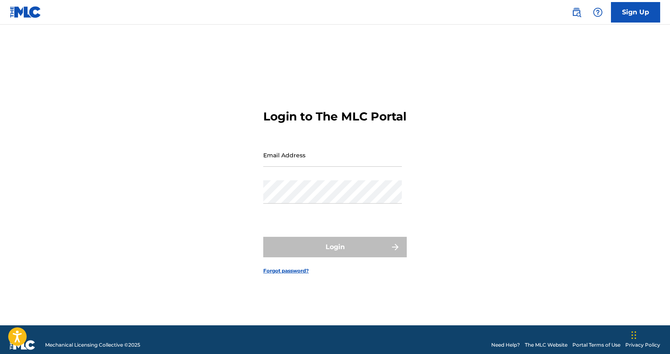  What do you see at coordinates (577, 12) in the screenshot?
I see `img: search` at bounding box center [577, 12].